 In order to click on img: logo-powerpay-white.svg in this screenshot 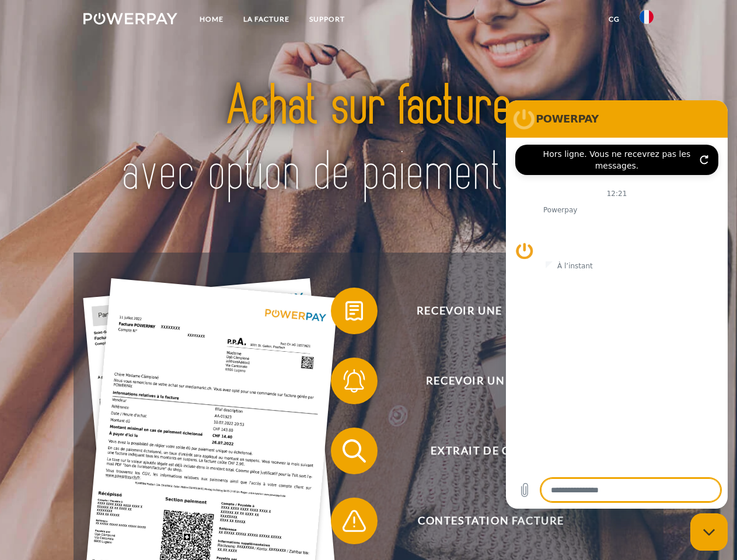, I will do `click(130, 18)`.